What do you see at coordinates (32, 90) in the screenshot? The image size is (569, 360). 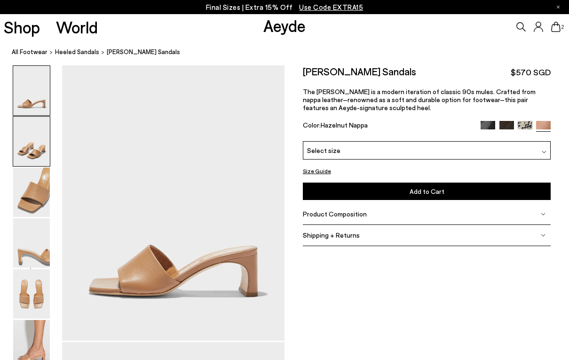 I see `img: Jeanie Leather Sandals - Image 1` at bounding box center [32, 90].